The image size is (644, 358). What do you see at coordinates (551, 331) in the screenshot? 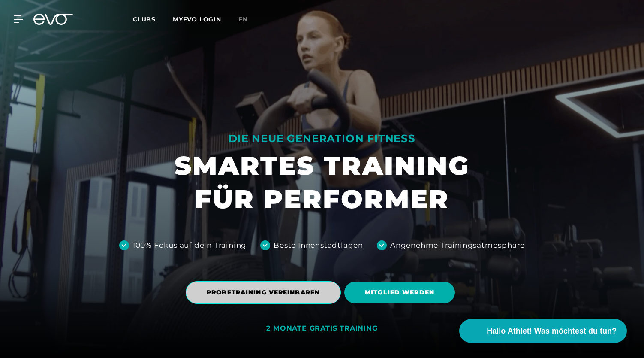
I see `span: Hallo Athlet! Was möchtest du tun?` at bounding box center [551, 331].